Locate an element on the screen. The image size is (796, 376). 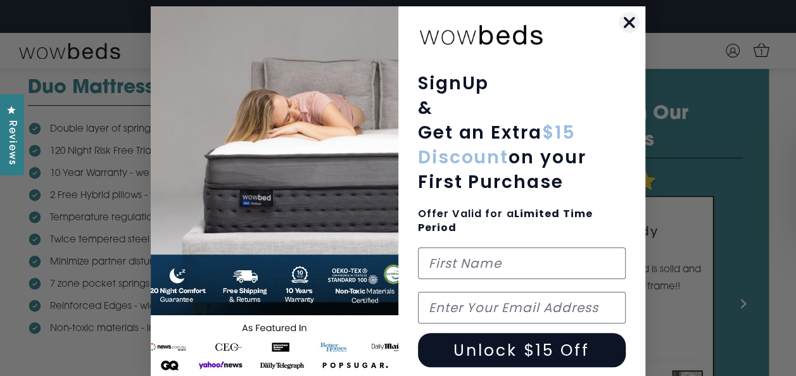
span: Limited Time Period is located at coordinates (505, 220).